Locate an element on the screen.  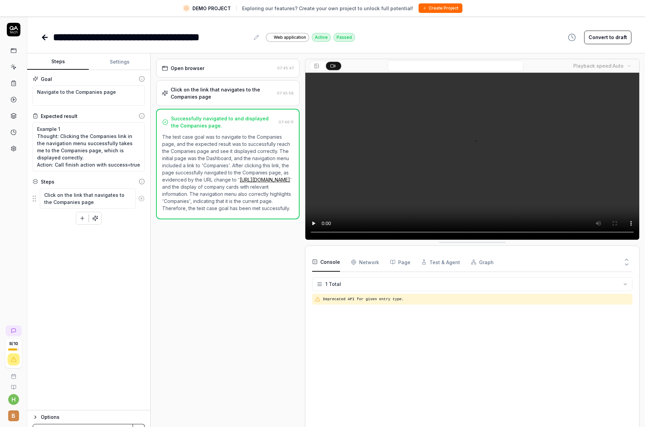
a: Documentation is located at coordinates (13, 384).